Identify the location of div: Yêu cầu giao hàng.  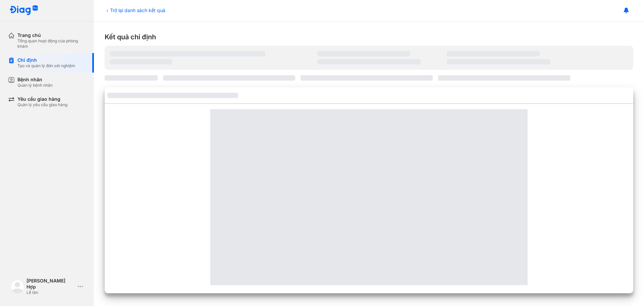
(42, 99).